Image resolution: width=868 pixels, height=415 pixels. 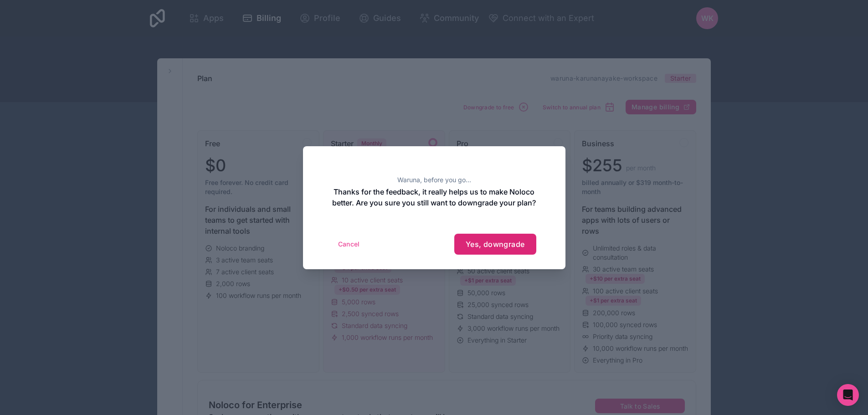 What do you see at coordinates (495, 244) in the screenshot?
I see `span: Yes, downgrade` at bounding box center [495, 244].